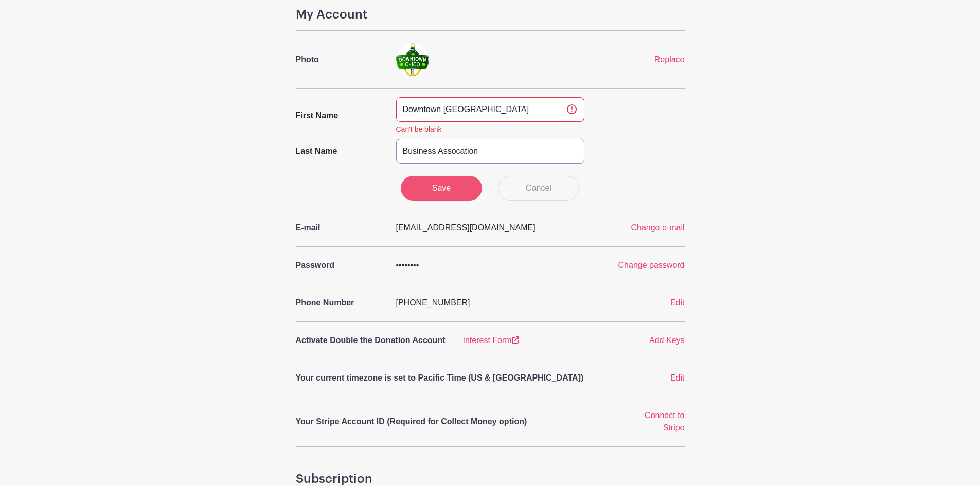  I want to click on span: Change password, so click(651, 265).